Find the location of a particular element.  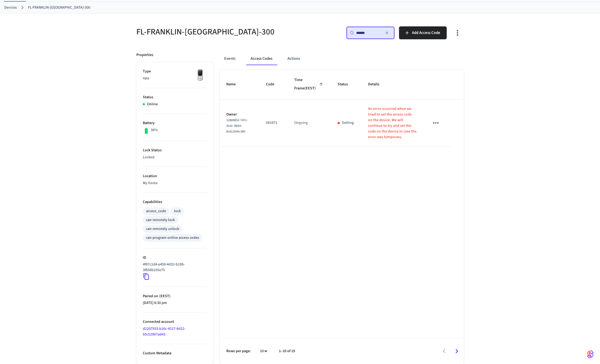

p: Status is located at coordinates (175, 97).